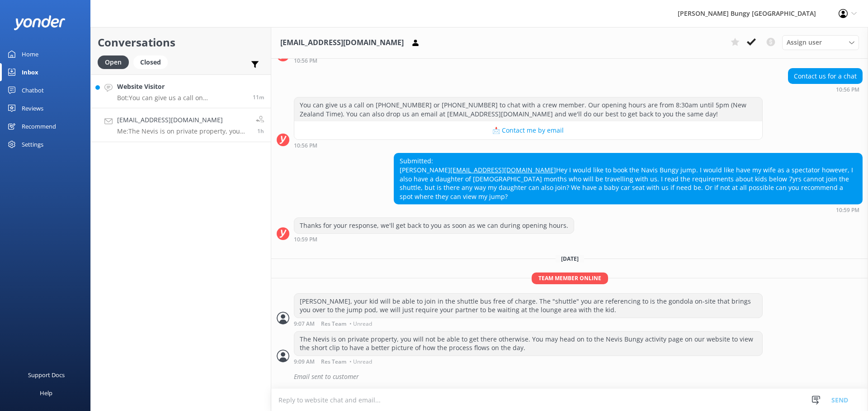  Describe the element at coordinates (528, 130) in the screenshot. I see `button: 📩 Contact me by email` at that location.